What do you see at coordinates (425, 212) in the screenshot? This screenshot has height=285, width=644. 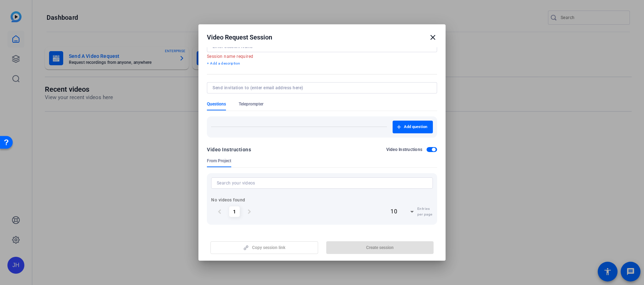 I see `span: Entries per page` at bounding box center [425, 212].